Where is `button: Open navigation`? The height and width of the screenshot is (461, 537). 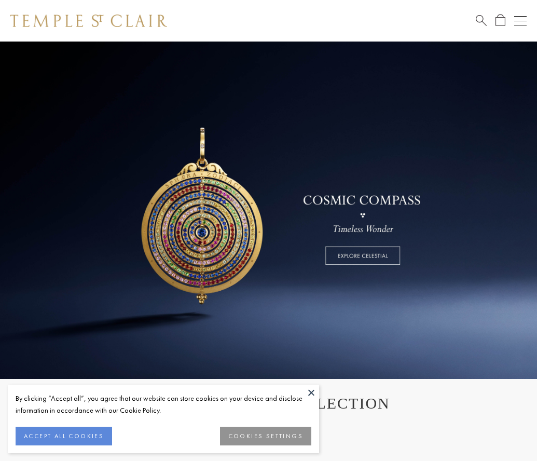
button: Open navigation is located at coordinates (520, 21).